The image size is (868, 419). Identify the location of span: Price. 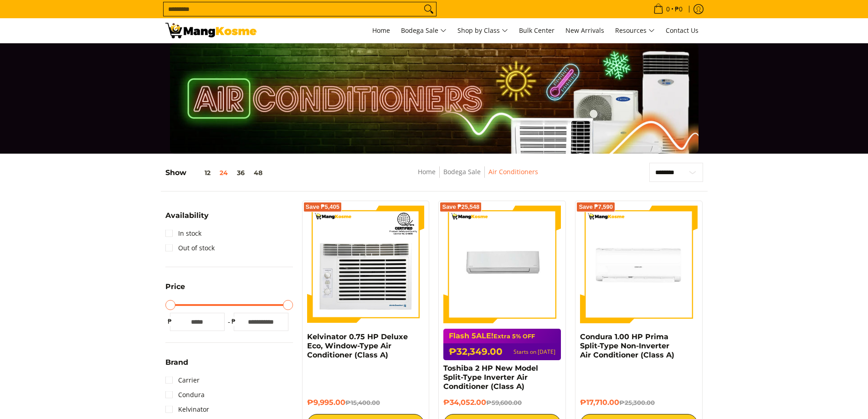
(175, 287).